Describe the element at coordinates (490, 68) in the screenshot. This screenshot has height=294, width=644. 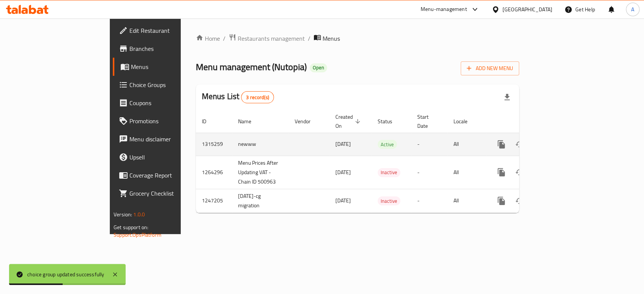
I see `button: Add New Menu` at that location.